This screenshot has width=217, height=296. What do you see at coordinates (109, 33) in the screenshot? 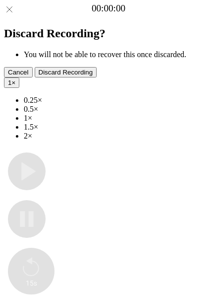
I see `h2: Discard Recording?` at bounding box center [109, 33].